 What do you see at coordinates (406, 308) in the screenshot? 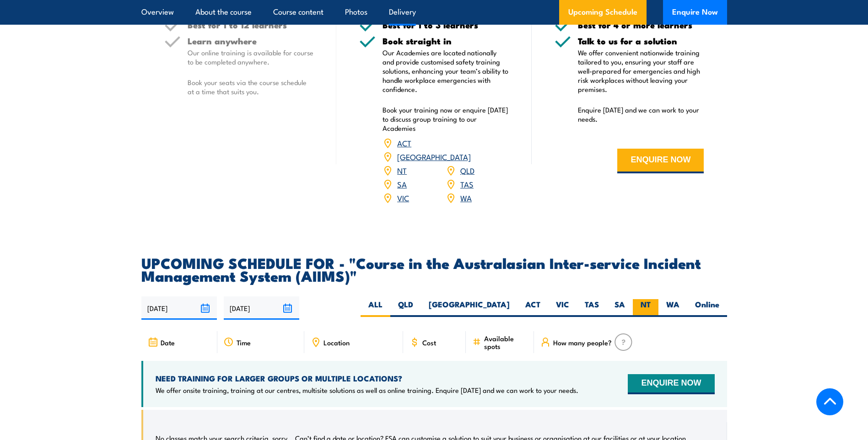
I see `label: QLD` at bounding box center [406, 308].